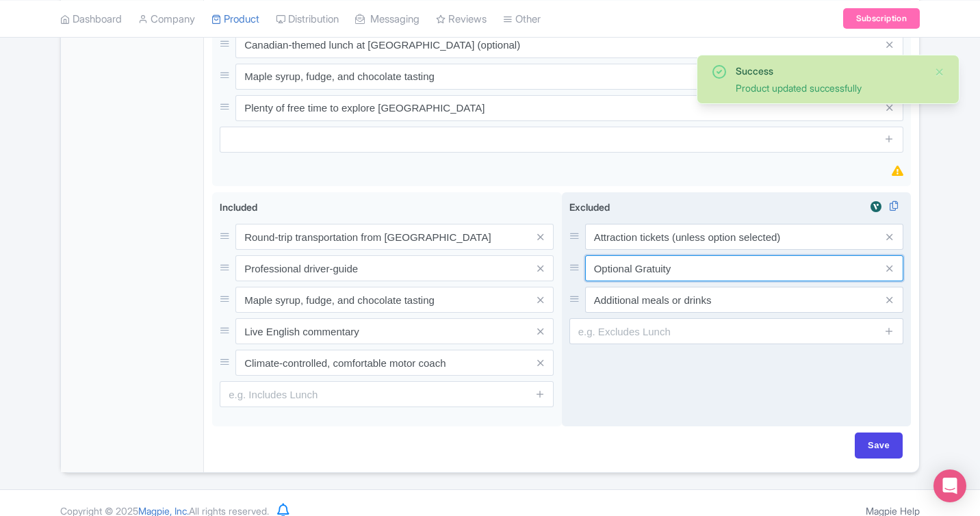  I want to click on input: Save, so click(879, 445).